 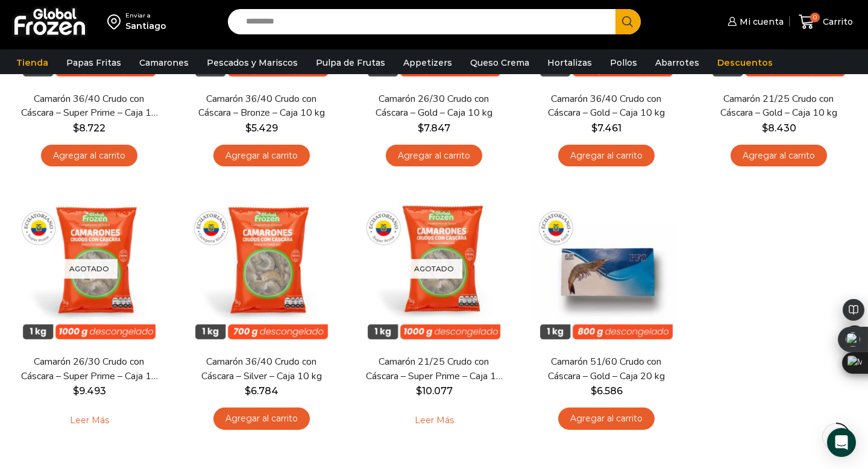 What do you see at coordinates (778, 156) in the screenshot?
I see `a: Agregar al carrito: “Camarón 21/25 Crudo con Cáscara - Gold - Caja 10 kg”` at bounding box center [778, 156].